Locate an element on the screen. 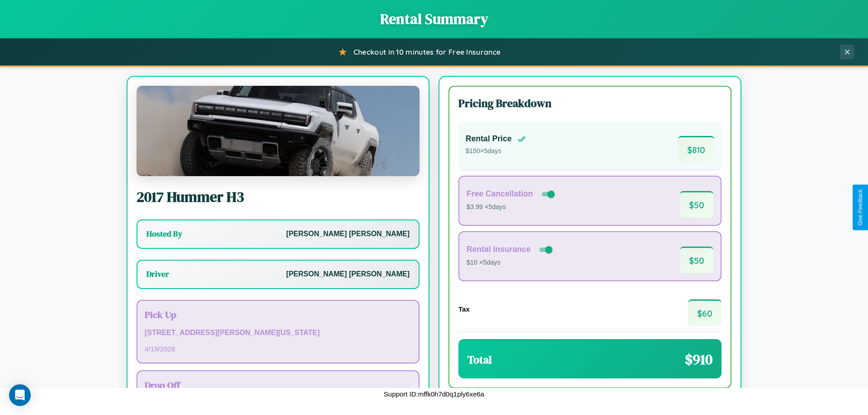 The width and height of the screenshot is (868, 415). span: $ 910 is located at coordinates (698, 360).